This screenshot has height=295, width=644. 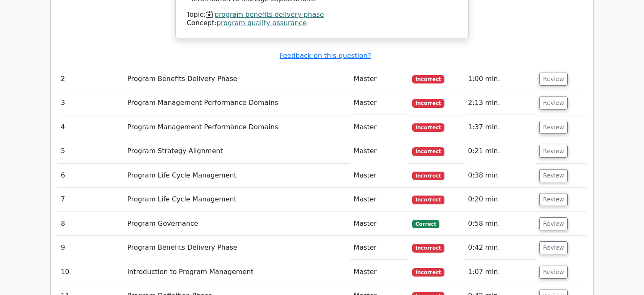 I want to click on td: 1:00 min., so click(x=500, y=79).